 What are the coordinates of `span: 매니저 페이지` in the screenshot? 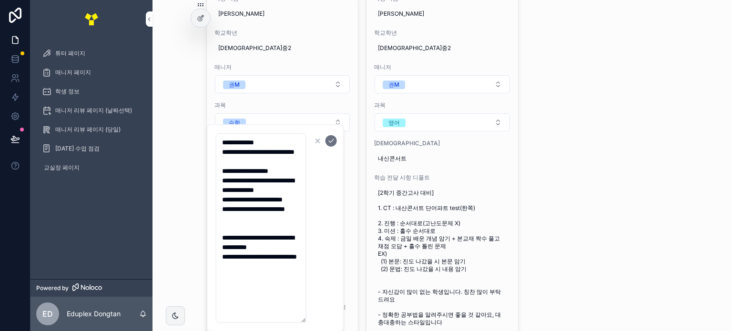 It's located at (73, 72).